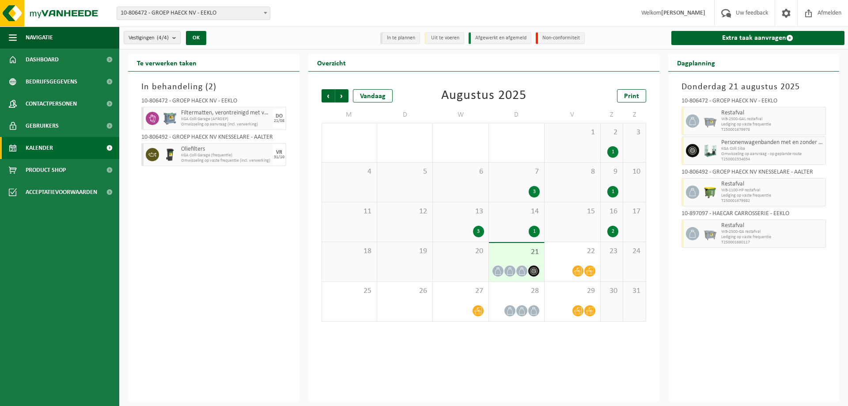 The width and height of the screenshot is (848, 406). I want to click on button: Vestigingen(4/4), so click(152, 38).